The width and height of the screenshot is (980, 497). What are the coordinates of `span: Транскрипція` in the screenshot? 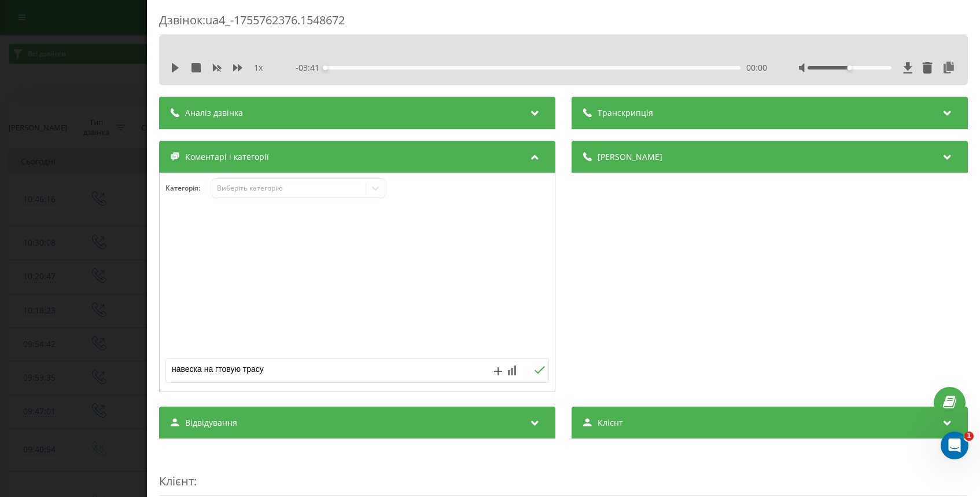 It's located at (626, 113).